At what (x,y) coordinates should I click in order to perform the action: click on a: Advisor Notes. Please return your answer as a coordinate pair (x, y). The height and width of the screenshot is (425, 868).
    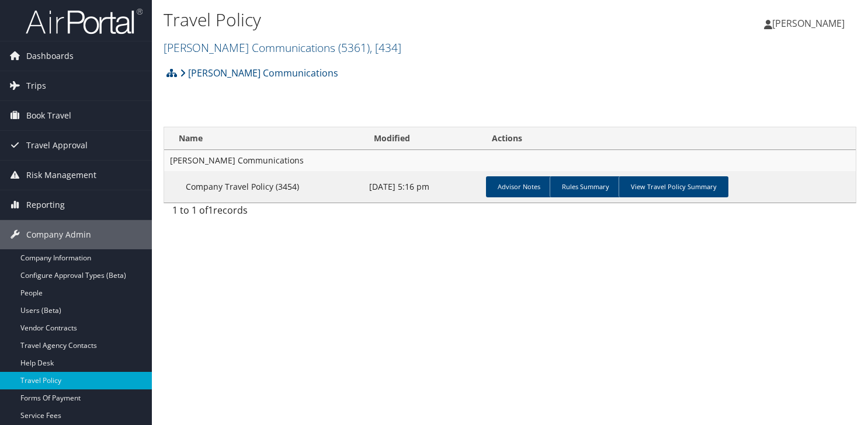
    Looking at the image, I should click on (519, 187).